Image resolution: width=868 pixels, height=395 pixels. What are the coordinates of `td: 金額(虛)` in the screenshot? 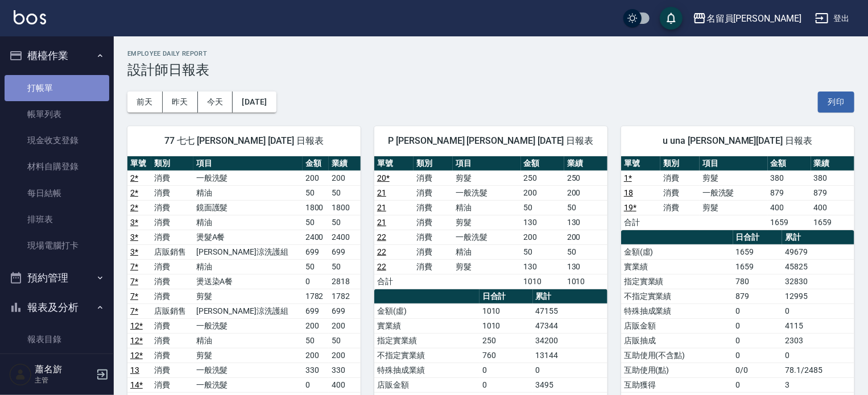 It's located at (677, 251).